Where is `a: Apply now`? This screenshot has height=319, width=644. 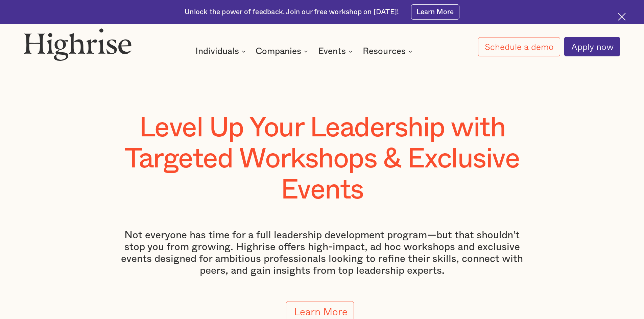 a: Apply now is located at coordinates (592, 46).